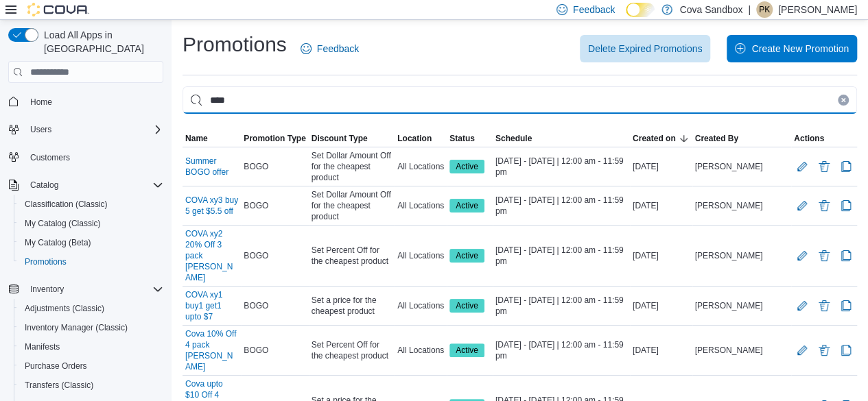  What do you see at coordinates (92, 366) in the screenshot?
I see `button: Purchase Orders` at bounding box center [92, 366].